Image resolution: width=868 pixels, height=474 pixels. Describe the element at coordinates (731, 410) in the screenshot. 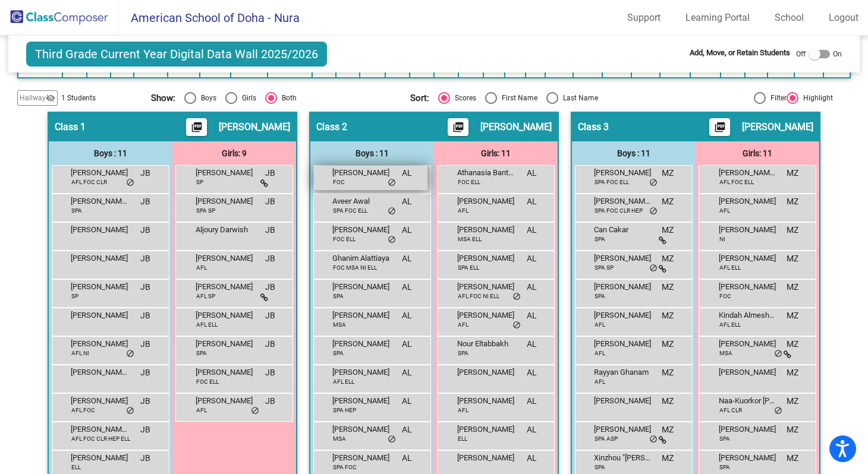

I see `span: AFL CLR` at that location.